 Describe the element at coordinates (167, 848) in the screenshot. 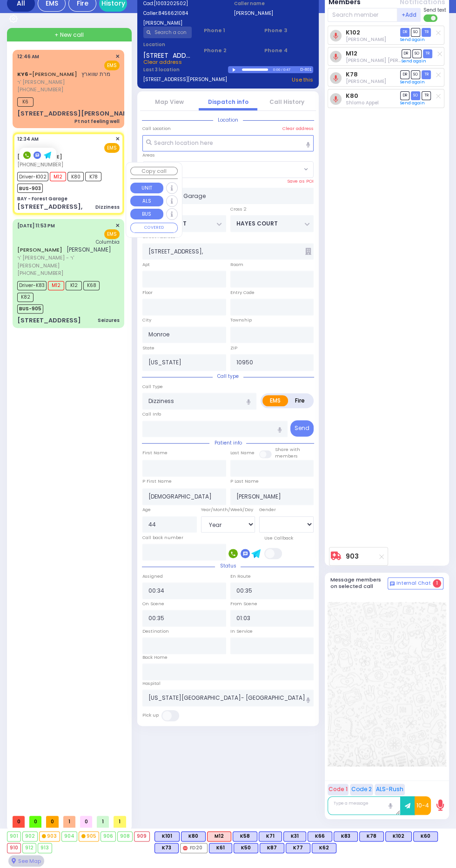

I see `div: K73` at that location.